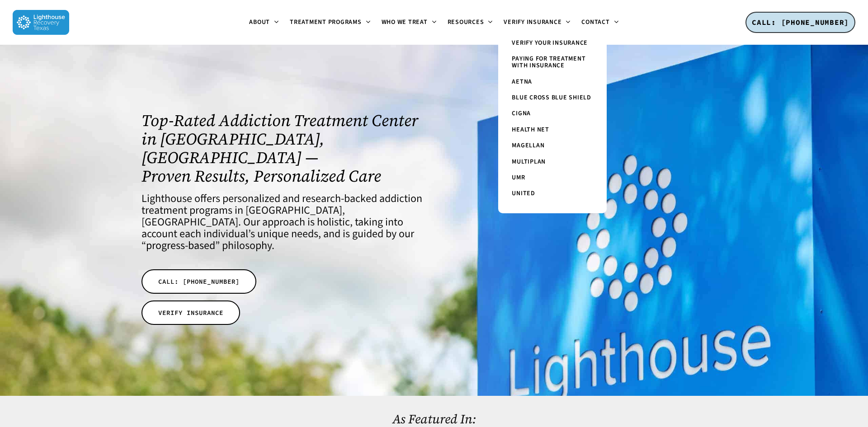  Describe the element at coordinates (191, 313) in the screenshot. I see `span: VERIFY INSURANCE` at that location.